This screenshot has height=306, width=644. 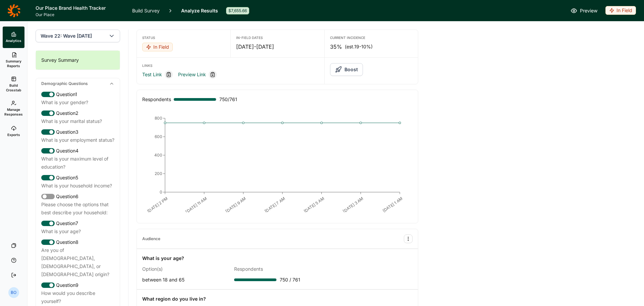 I want to click on div: Status, so click(x=184, y=37).